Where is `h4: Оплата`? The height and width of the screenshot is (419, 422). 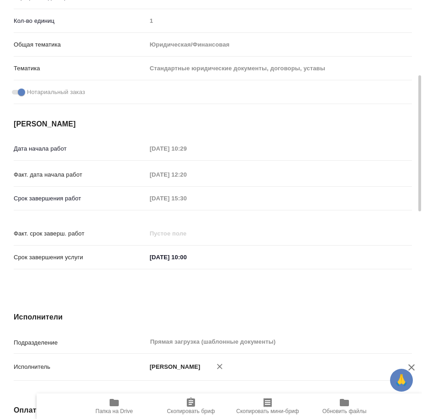 h4: Оплата is located at coordinates (27, 411).